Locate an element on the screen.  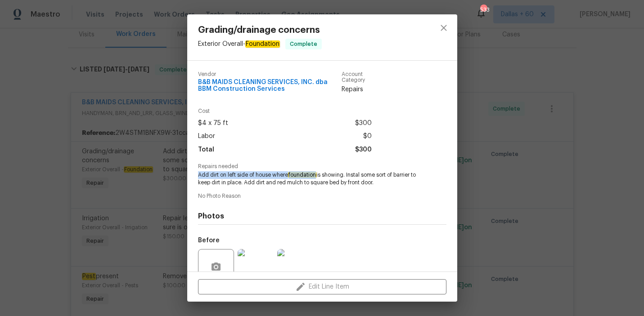
span: Labor is located at coordinates (206, 136).